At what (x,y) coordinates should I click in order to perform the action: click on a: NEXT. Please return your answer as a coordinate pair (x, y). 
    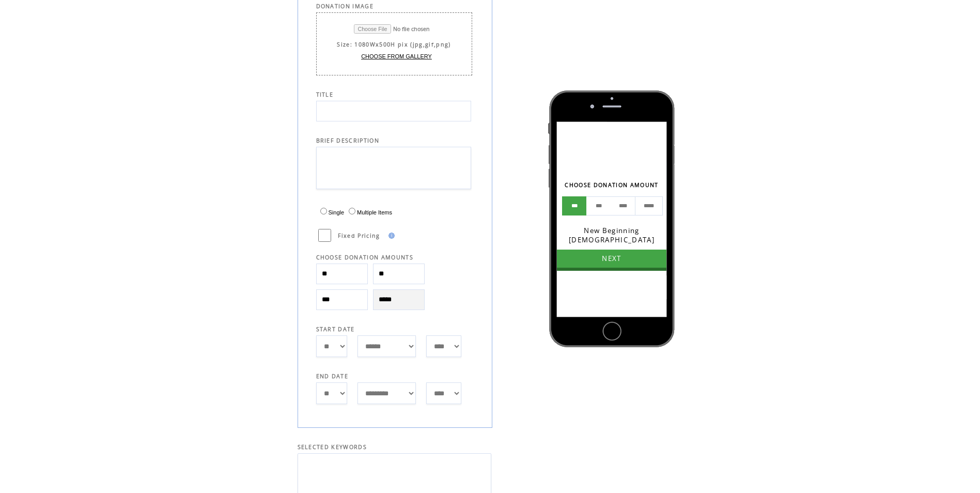
    Looking at the image, I should click on (611, 259).